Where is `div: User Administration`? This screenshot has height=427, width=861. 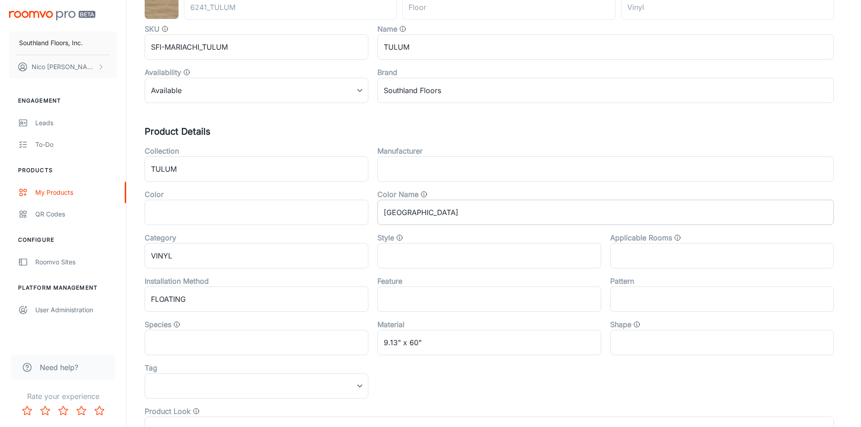
div: User Administration is located at coordinates (76, 310).